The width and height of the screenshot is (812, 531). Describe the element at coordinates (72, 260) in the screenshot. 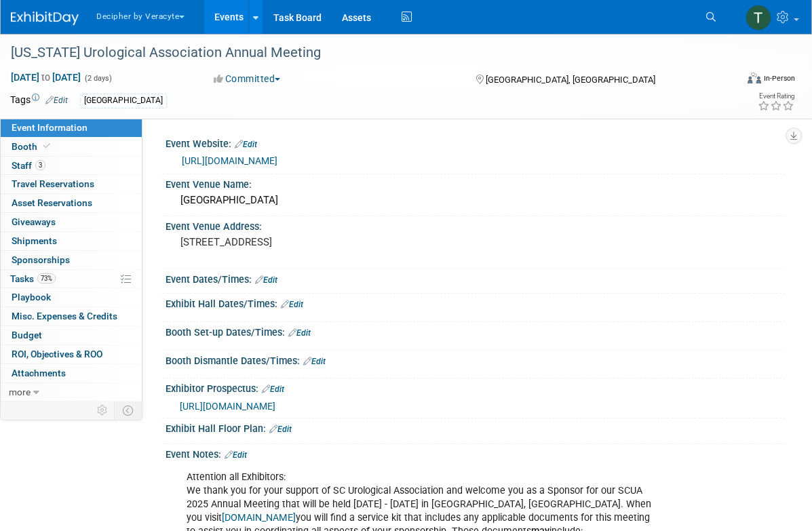

I see `a: Sponsorships` at that location.